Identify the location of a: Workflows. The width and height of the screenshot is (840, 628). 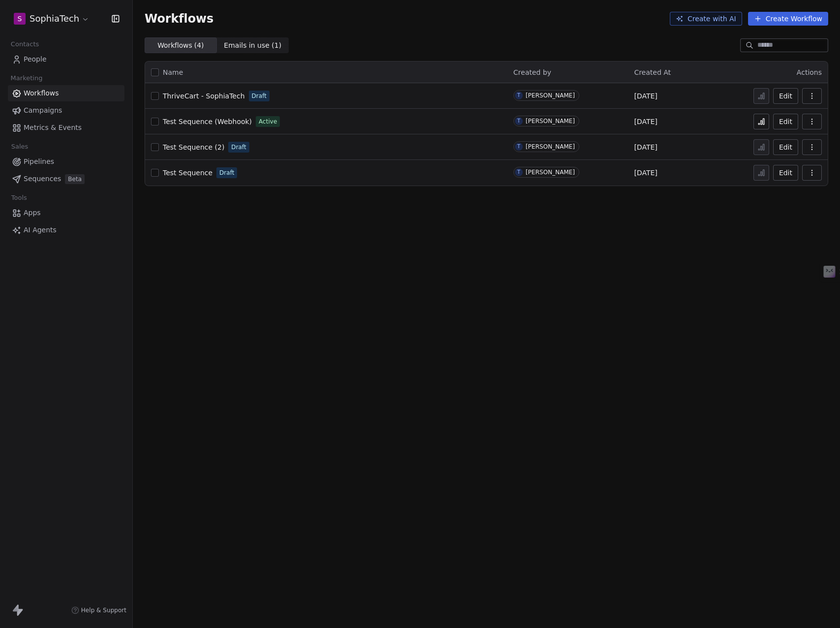
(66, 93).